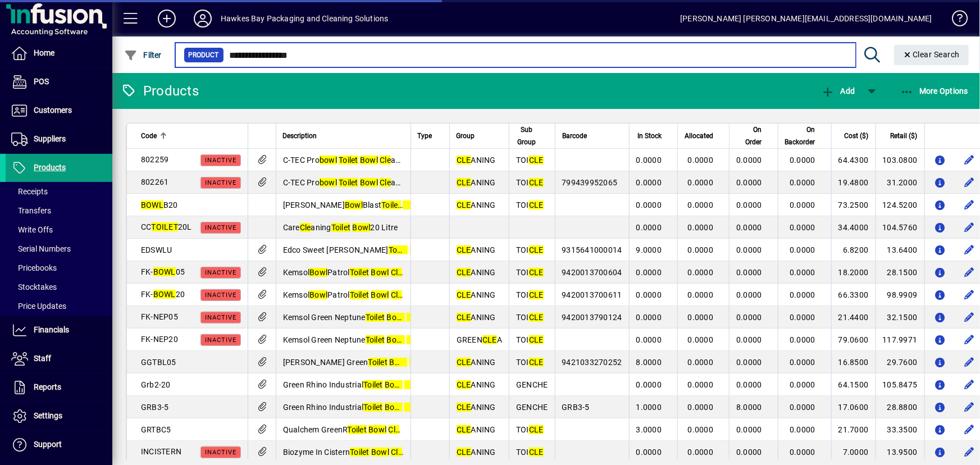  What do you see at coordinates (49, 138) in the screenshot?
I see `span: Suppliers` at bounding box center [49, 138].